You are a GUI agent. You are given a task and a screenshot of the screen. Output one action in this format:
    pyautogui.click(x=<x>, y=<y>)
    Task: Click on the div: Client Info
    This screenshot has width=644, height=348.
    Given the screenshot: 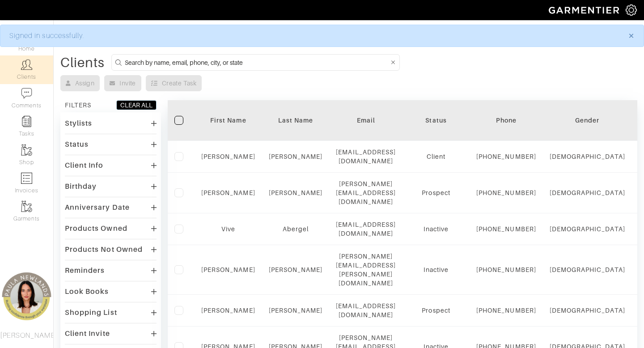 What is the action you would take?
    pyautogui.click(x=84, y=165)
    